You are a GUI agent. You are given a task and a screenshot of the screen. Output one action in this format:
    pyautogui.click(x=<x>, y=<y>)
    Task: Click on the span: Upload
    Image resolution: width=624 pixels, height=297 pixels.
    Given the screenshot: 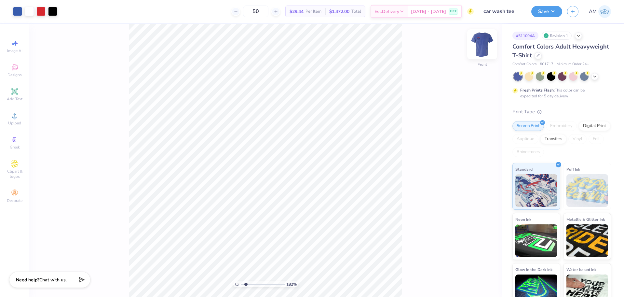 What is the action you would take?
    pyautogui.click(x=15, y=123)
    